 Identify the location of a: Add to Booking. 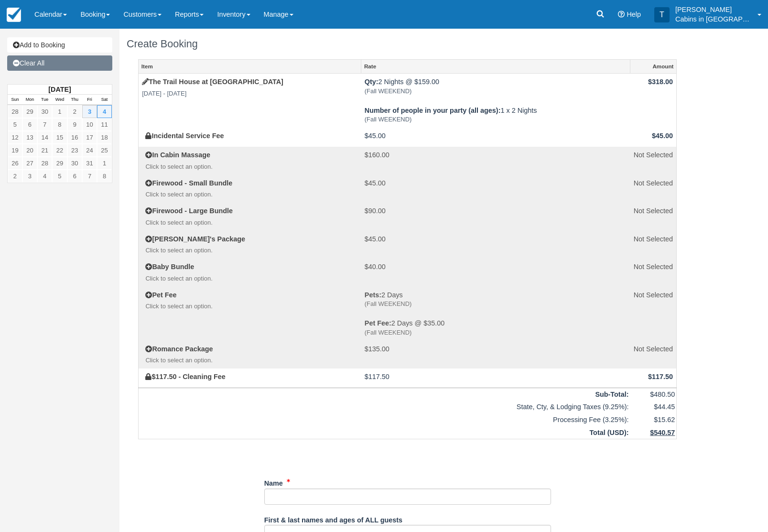
(60, 45).